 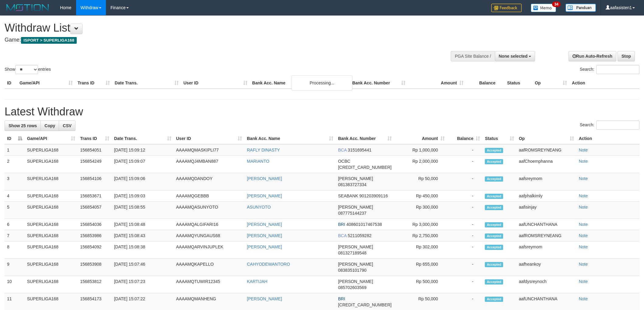 What do you see at coordinates (50, 126) in the screenshot?
I see `a: Copy` at bounding box center [50, 126].